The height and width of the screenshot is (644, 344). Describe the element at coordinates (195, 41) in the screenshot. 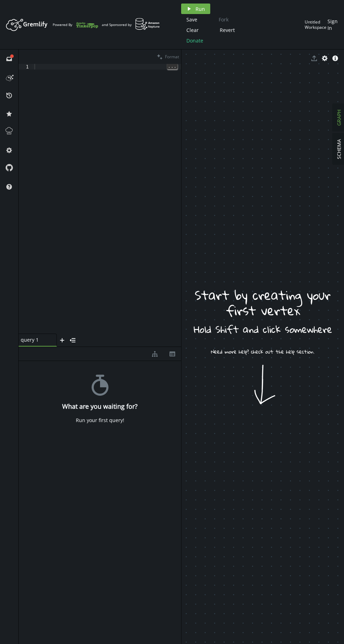

I see `span: Donate` at that location.